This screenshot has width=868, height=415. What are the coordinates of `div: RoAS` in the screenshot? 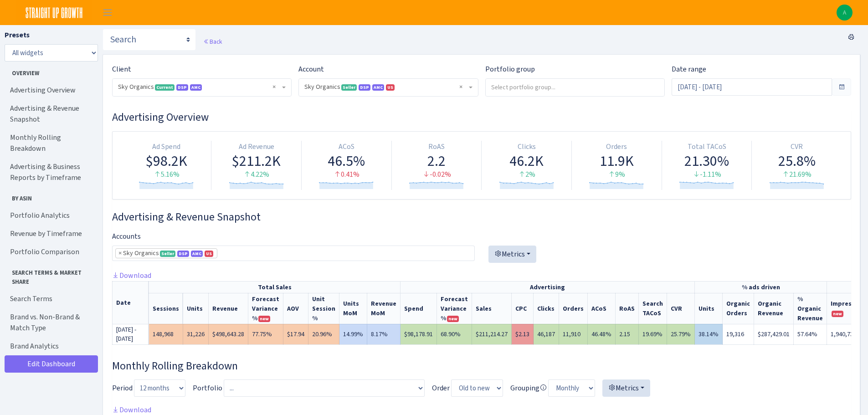 It's located at (436, 147).